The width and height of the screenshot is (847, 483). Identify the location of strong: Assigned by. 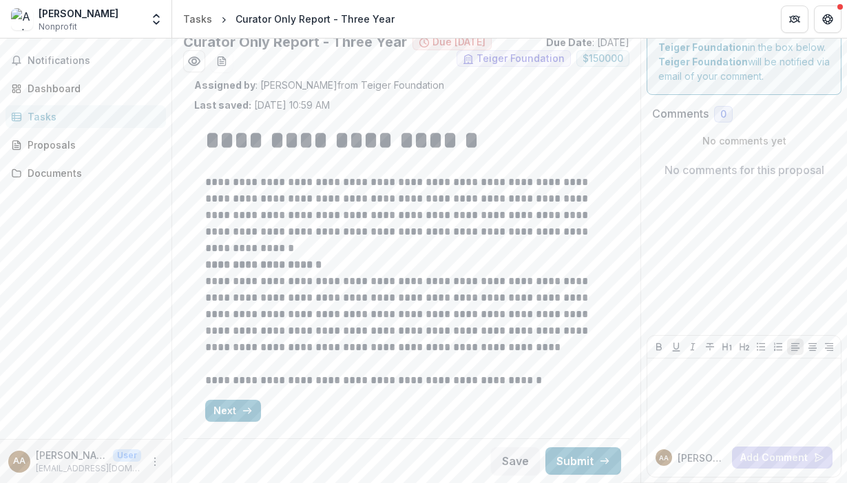
(224, 85).